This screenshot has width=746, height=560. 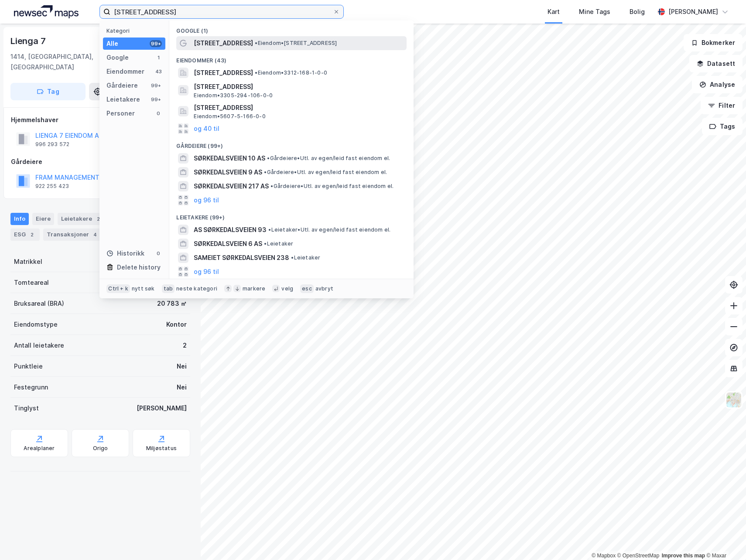 What do you see at coordinates (73, 235) in the screenshot?
I see `div: Transaksjoner` at bounding box center [73, 235].